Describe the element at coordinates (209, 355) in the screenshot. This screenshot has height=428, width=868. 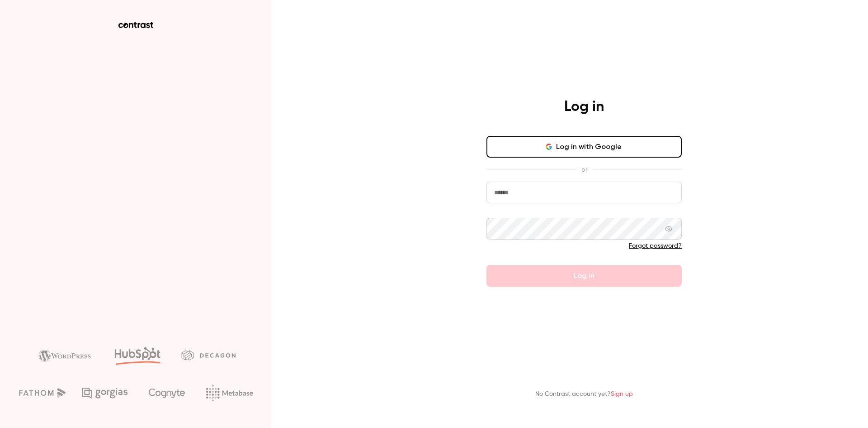
I see `img: decagon` at that location.